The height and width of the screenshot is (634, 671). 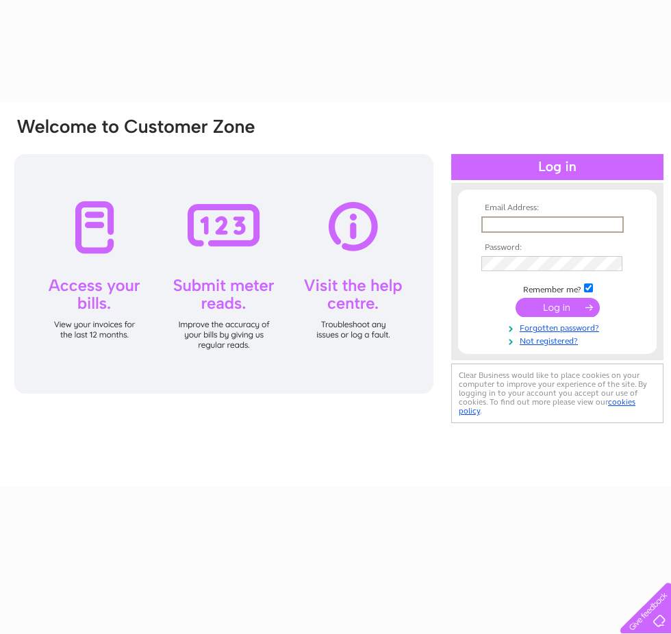 What do you see at coordinates (547, 406) in the screenshot?
I see `a: cookies policy` at bounding box center [547, 406].